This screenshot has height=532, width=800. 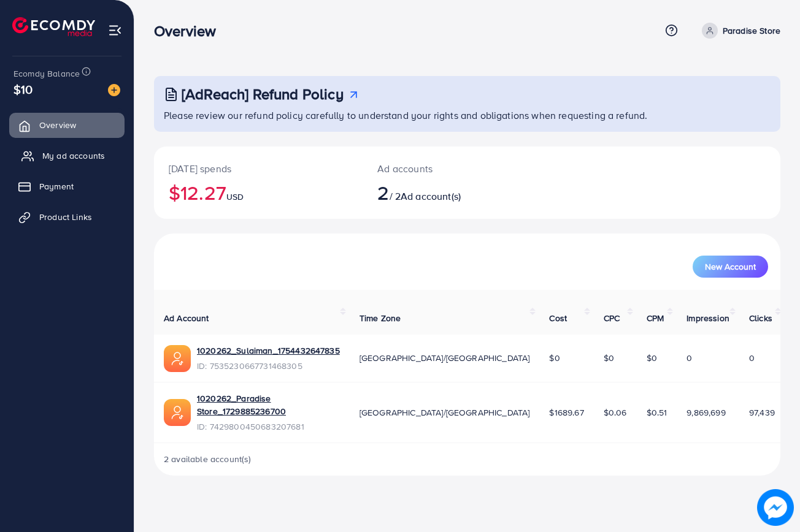 What do you see at coordinates (57, 186) in the screenshot?
I see `span: Payment` at bounding box center [57, 186].